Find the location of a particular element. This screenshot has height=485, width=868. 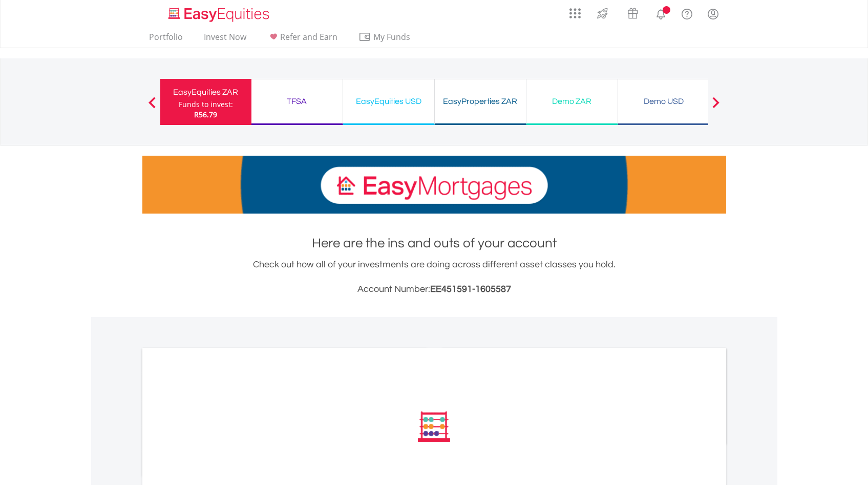

div: EasyEquities USD is located at coordinates (388, 101).